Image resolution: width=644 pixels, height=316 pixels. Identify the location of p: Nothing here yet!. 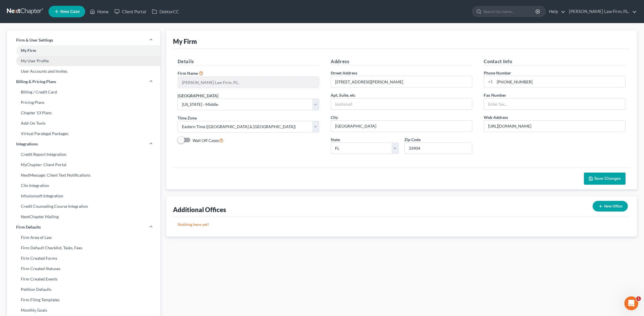
(402, 225).